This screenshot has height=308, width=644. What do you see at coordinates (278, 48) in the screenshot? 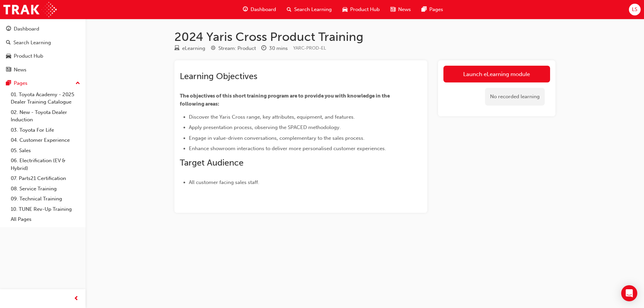
I see `div: 30 mins` at bounding box center [278, 48].